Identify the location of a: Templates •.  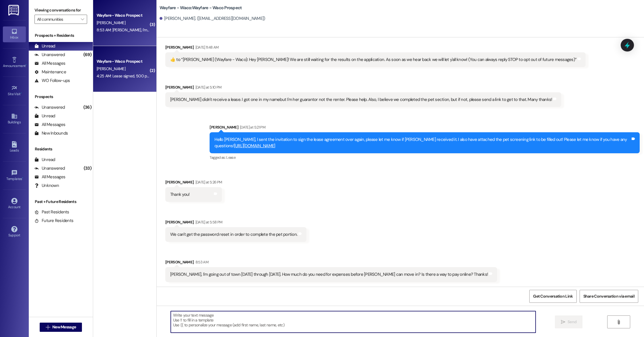
(14, 176).